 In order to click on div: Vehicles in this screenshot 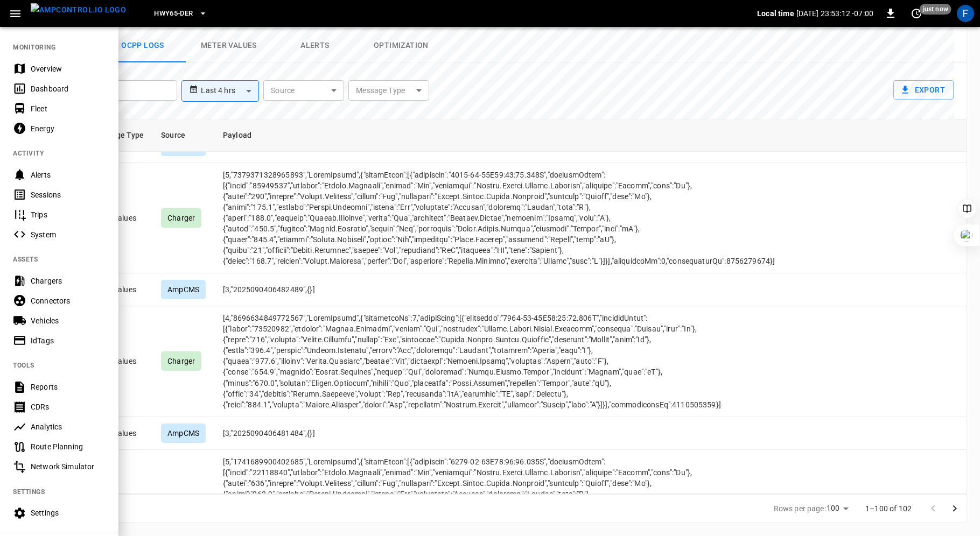, I will do `click(68, 320)`.